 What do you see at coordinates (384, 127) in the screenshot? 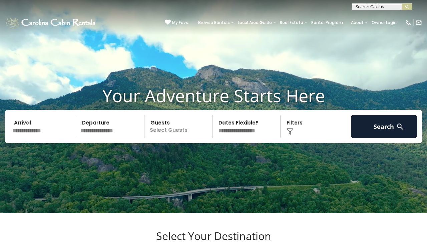
I see `button: Search` at bounding box center [384, 127].